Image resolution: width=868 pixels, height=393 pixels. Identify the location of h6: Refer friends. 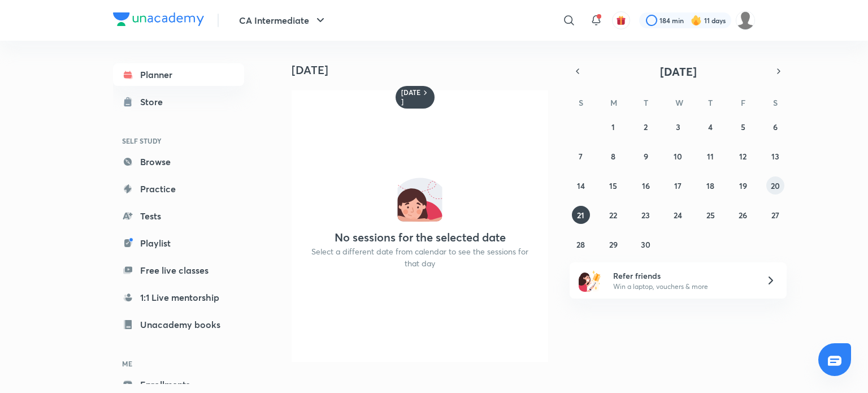
(682, 275).